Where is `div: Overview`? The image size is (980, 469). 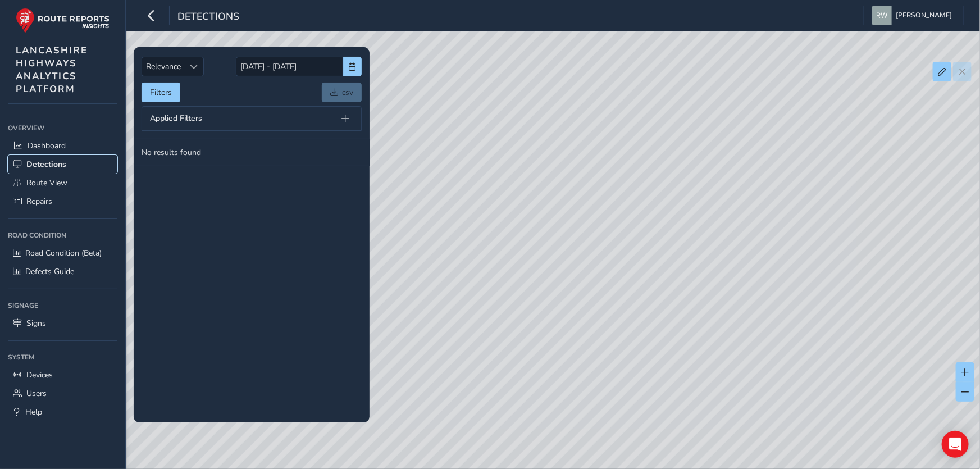 div: Overview is located at coordinates (63, 128).